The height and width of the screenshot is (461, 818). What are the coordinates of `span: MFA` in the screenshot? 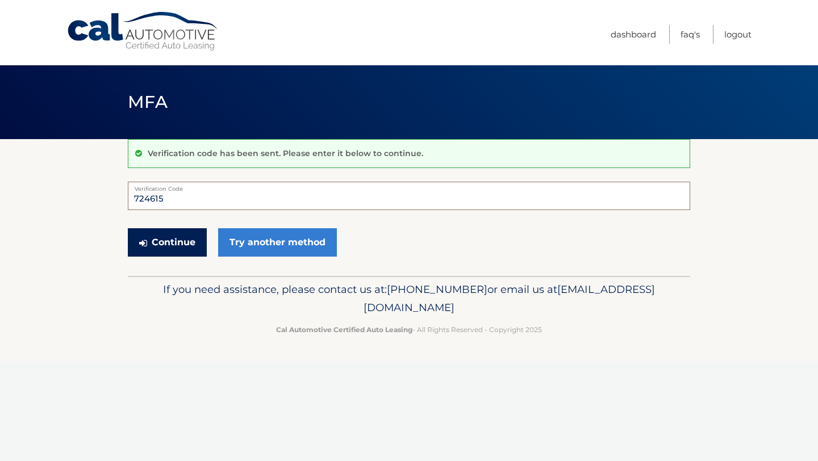 It's located at (148, 102).